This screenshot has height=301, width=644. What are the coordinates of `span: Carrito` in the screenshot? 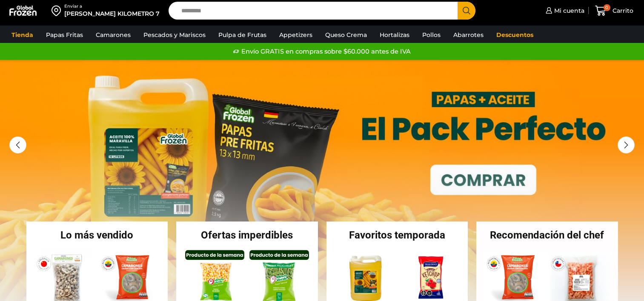 It's located at (622, 11).